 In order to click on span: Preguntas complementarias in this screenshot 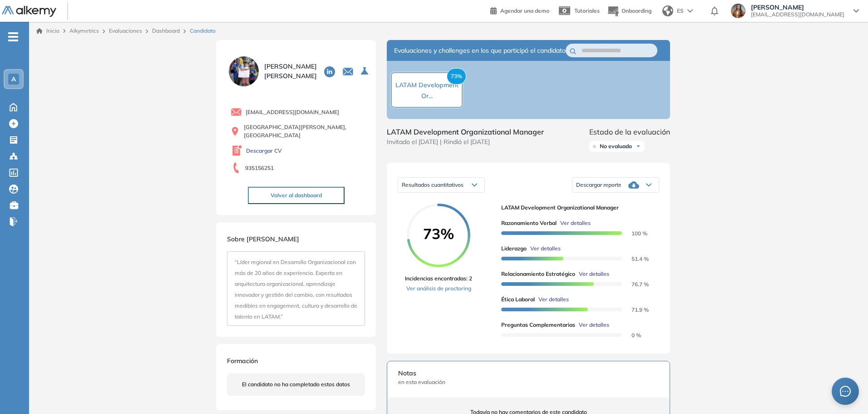, I will do `click(538, 325)`.